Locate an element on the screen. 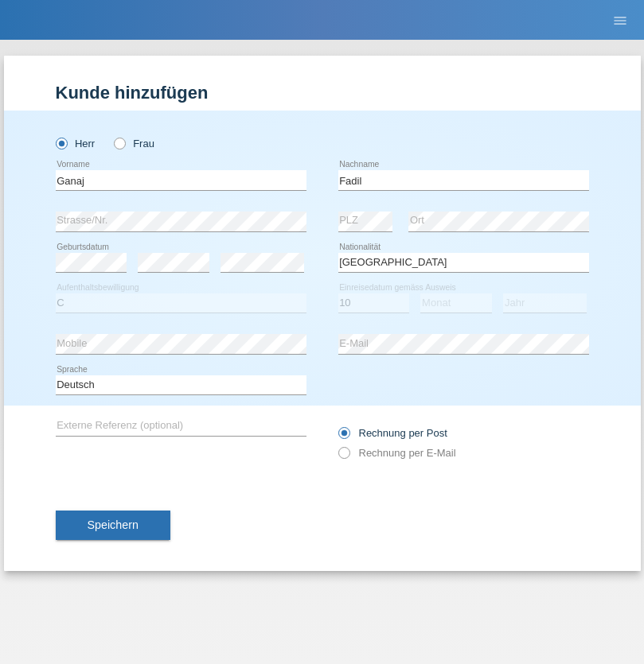  label: Rechnung per Post is located at coordinates (393, 433).